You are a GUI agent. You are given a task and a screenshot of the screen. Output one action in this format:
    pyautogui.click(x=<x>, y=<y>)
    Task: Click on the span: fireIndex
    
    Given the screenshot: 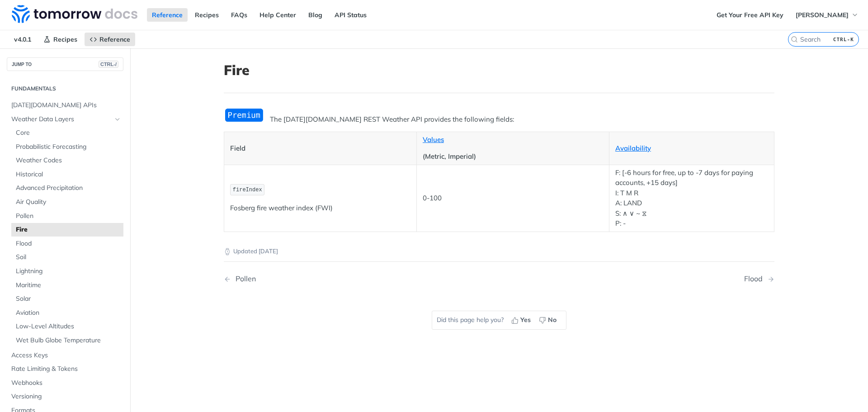 What is the action you would take?
    pyautogui.click(x=247, y=190)
    